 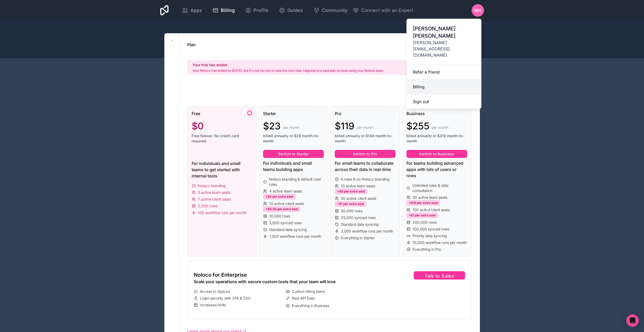 I want to click on span: $0, so click(x=198, y=126).